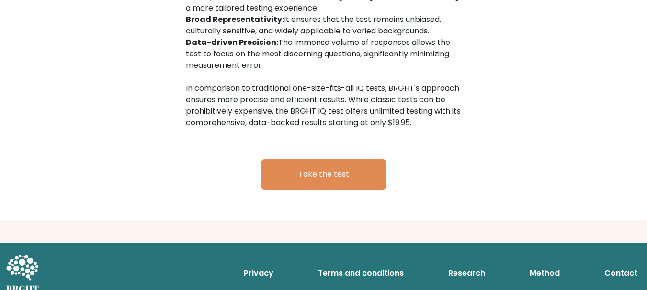  I want to click on b: Broad Representativity:, so click(234, 19).